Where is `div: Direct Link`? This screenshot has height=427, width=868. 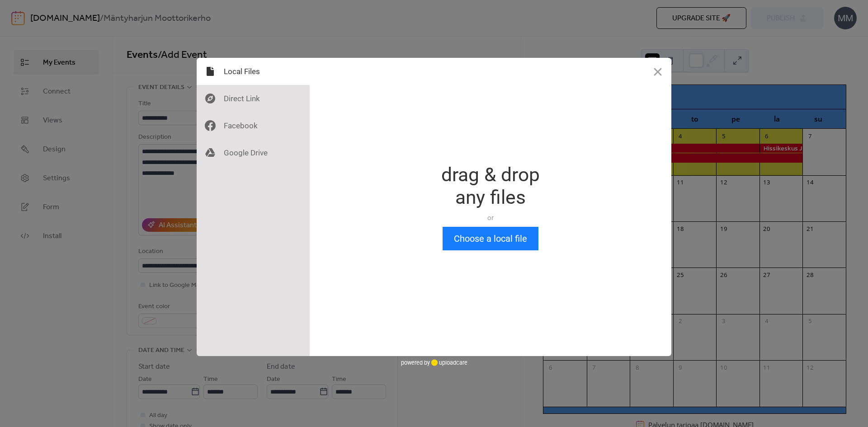
div: Direct Link is located at coordinates (253, 99).